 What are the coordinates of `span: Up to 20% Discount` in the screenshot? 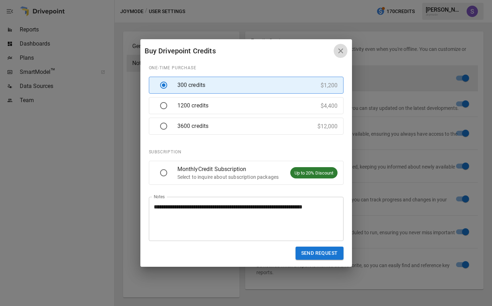 It's located at (314, 173).